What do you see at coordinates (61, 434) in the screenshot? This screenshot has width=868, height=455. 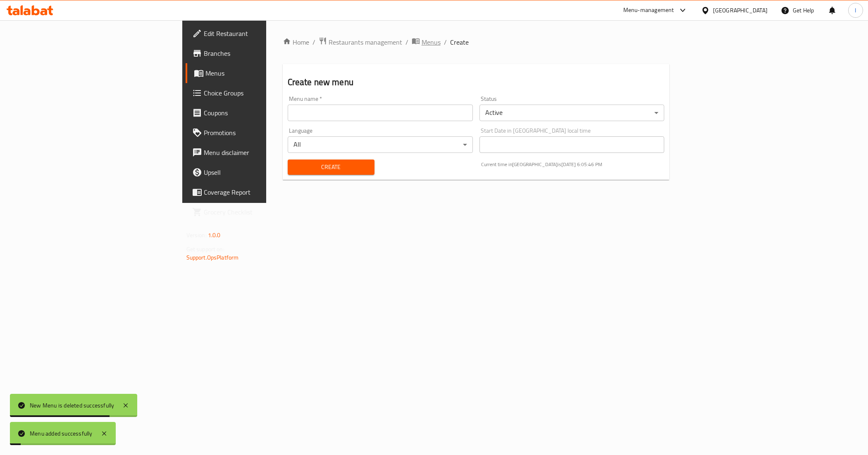 I see `div: Menu added successfully` at bounding box center [61, 434].